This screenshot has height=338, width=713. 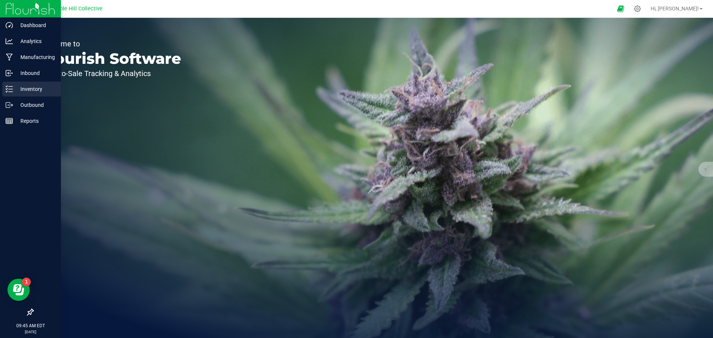 What do you see at coordinates (35, 41) in the screenshot?
I see `p: Analytics` at bounding box center [35, 41].